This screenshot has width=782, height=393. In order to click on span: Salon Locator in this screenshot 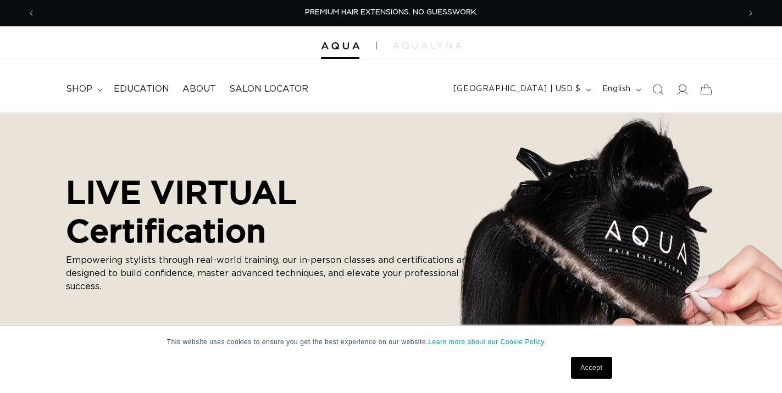, I will do `click(269, 89)`.